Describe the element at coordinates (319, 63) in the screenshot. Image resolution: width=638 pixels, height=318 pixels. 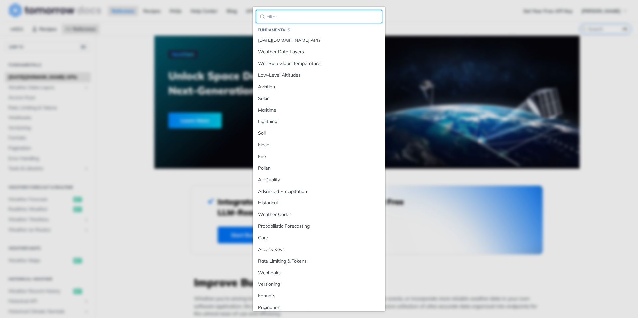
I see `a: Wet Bulb Globe Temperature` at that location.